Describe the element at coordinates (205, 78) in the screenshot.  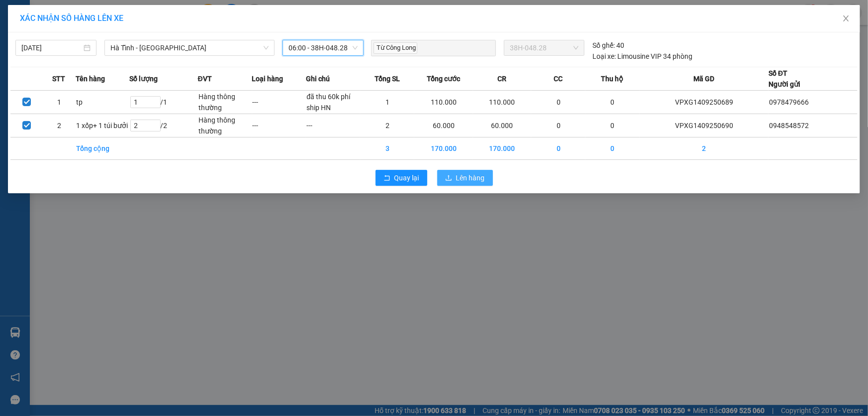
I see `span: ĐVT` at that location.